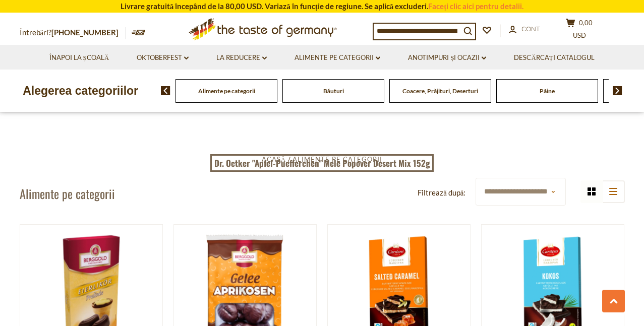 Image resolution: width=644 pixels, height=326 pixels. I want to click on font: Oktoberfest, so click(160, 57).